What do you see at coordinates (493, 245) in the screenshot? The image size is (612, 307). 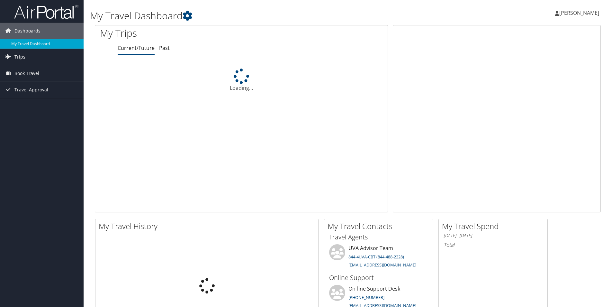 I see `h6: Total` at bounding box center [493, 245].